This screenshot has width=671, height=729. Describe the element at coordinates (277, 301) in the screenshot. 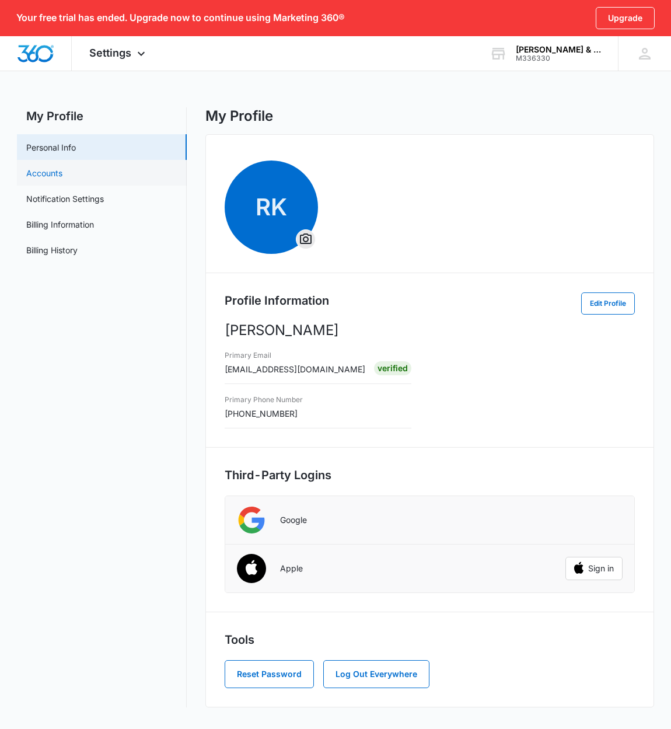

I see `h2: Profile Information` at that location.